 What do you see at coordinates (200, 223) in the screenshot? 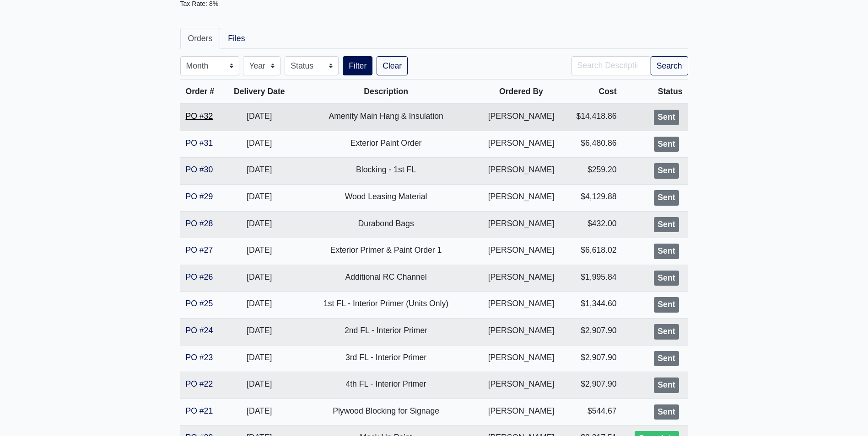
I see `a: PO #28` at bounding box center [200, 223].